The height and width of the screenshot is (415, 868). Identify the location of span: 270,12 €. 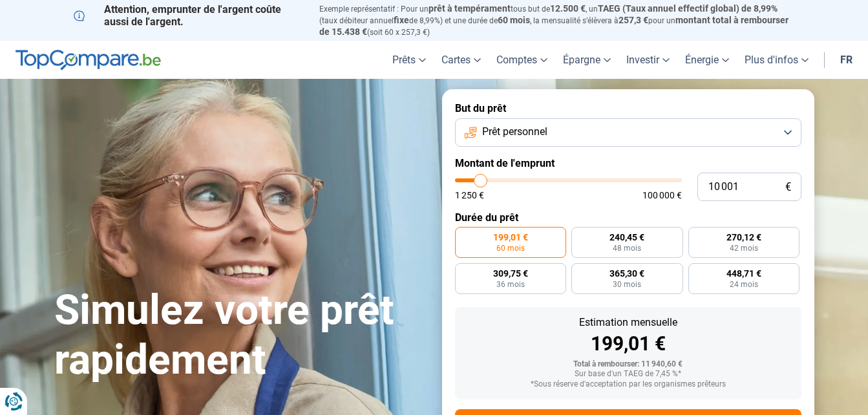
(744, 237).